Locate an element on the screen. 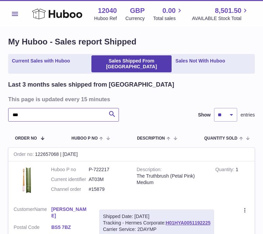 The image size is (263, 234). span: AVAILABLE Stock Total is located at coordinates (220, 18).